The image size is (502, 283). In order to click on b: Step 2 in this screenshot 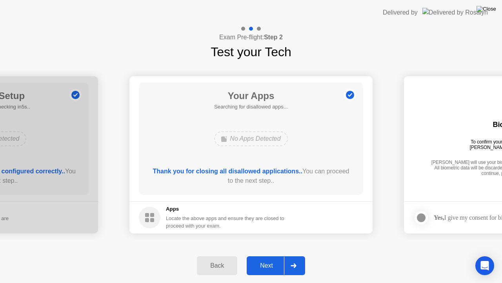, I will do `click(274, 37)`.